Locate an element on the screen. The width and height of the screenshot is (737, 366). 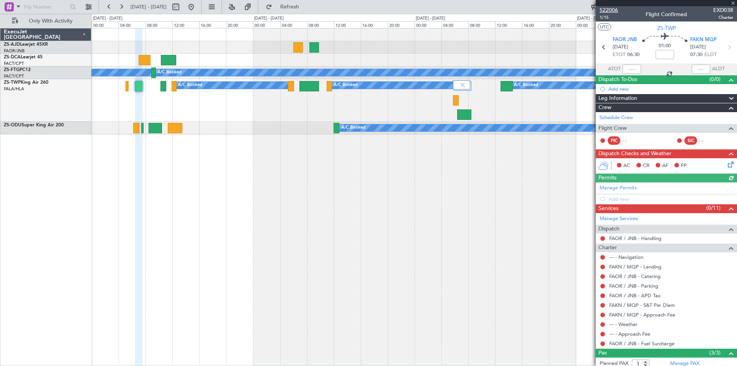
a: ZS-DCALearjet 45 is located at coordinates (23, 57).